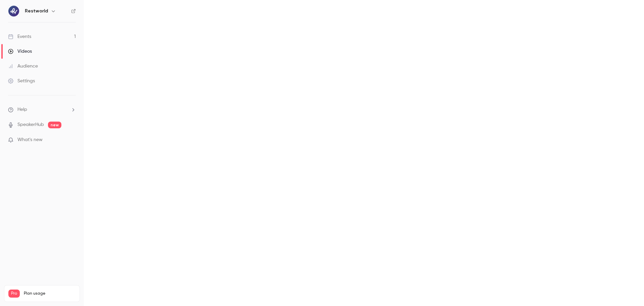 Image resolution: width=644 pixels, height=306 pixels. What do you see at coordinates (20, 51) in the screenshot?
I see `div: Videos` at bounding box center [20, 51].